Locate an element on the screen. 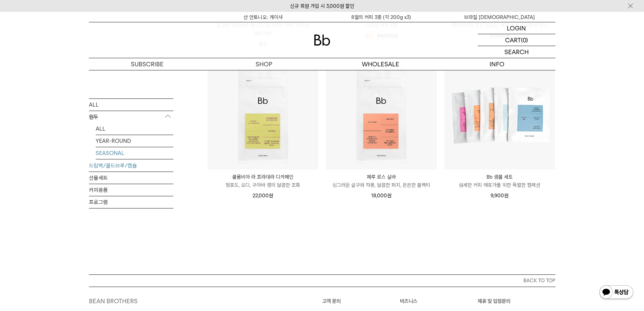  p: SEARCH is located at coordinates (516, 52).